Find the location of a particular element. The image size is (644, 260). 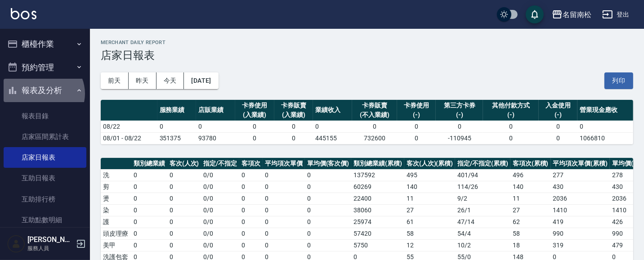

p: 服務人員 is located at coordinates (50, 248).